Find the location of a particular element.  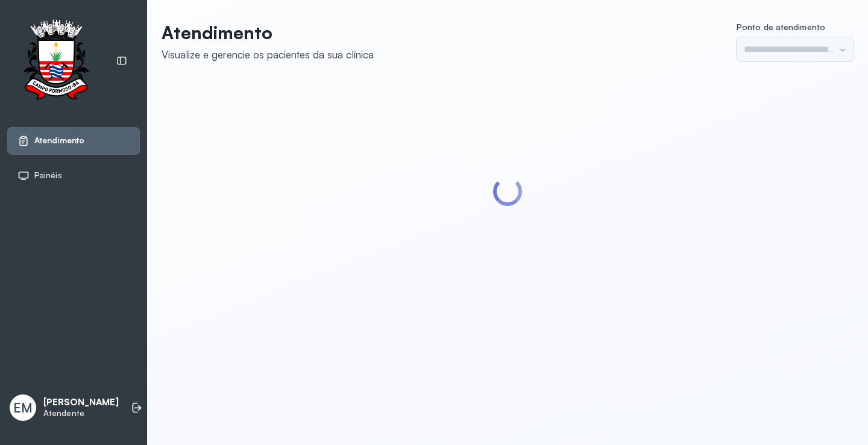

img: Logotipo do estabelecimento is located at coordinates (56, 61).